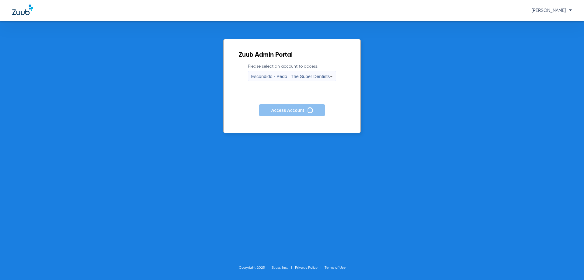  What do you see at coordinates (292, 55) in the screenshot?
I see `h2: Zuub Admin Portal` at bounding box center [292, 55].